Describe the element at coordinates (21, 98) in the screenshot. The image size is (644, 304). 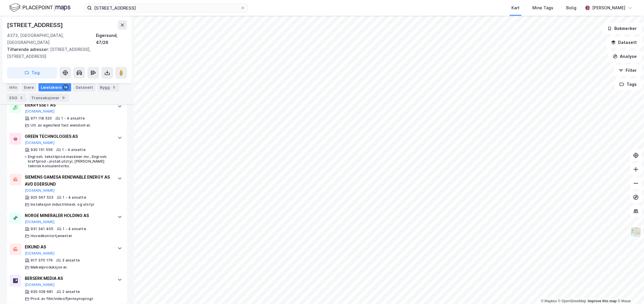
I see `div: 2` at that location.